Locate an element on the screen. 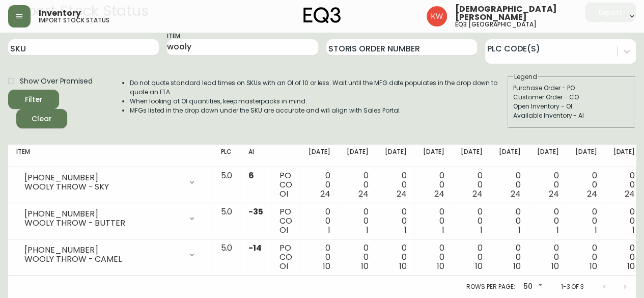 This screenshot has height=298, width=644. li: When looking at OI quantities, keep masterpacks in mind. is located at coordinates (318, 101).